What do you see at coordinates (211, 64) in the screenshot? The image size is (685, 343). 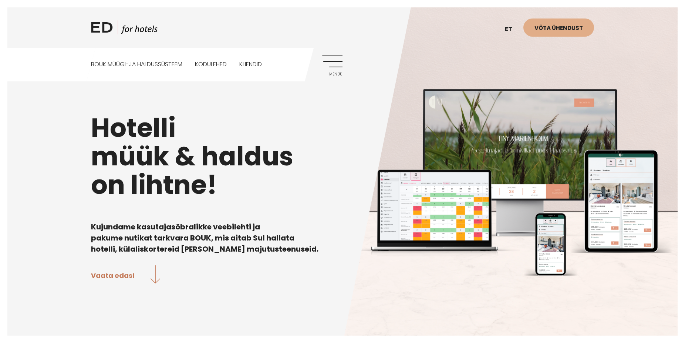 I see `a: Kodulehed` at bounding box center [211, 64].